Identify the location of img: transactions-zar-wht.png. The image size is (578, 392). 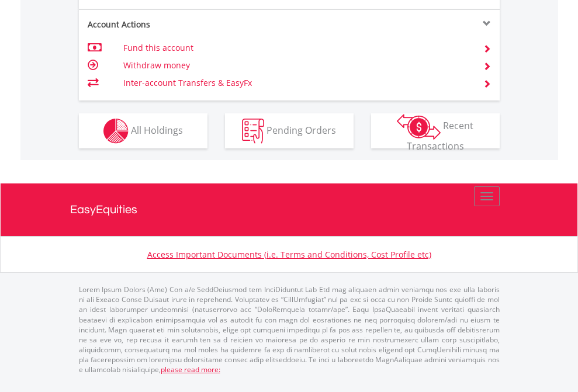
(418, 127).